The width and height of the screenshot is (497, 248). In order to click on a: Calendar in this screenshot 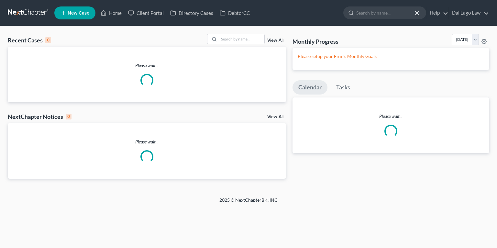, I will do `click(310, 87)`.